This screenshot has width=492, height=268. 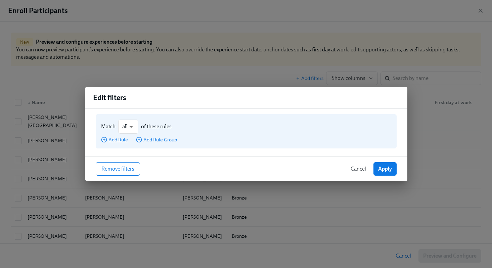 What do you see at coordinates (109, 98) in the screenshot?
I see `h4: Edit filters` at bounding box center [109, 98].